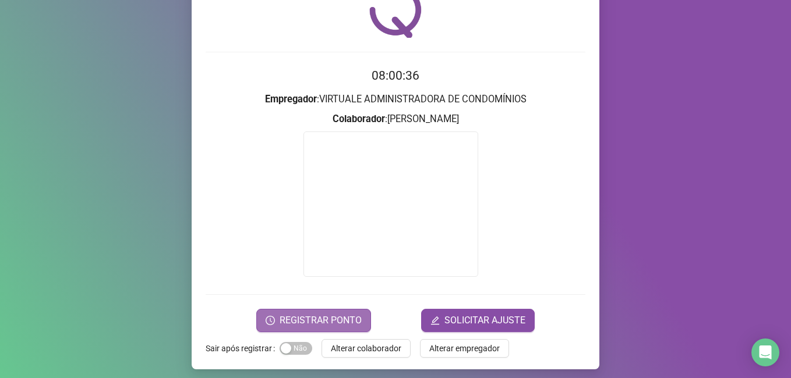 The height and width of the screenshot is (378, 791). Describe the element at coordinates (320, 321) in the screenshot. I see `span: REGISTRAR PONTO` at that location.